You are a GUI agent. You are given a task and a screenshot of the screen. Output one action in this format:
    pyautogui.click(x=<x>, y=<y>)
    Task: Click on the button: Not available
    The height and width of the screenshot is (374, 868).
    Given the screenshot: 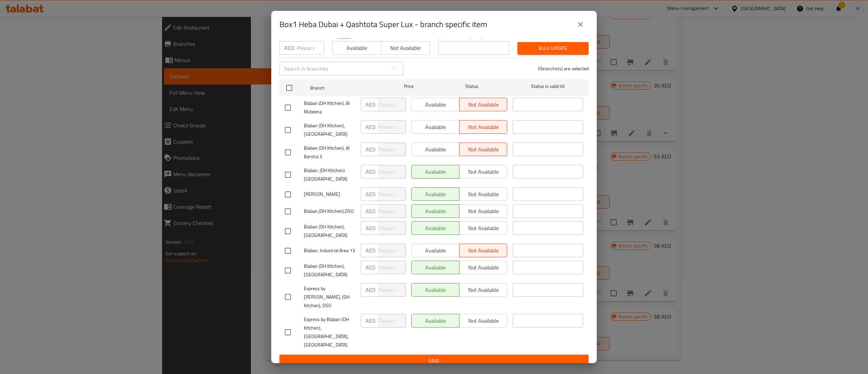 What is the action you would take?
    pyautogui.click(x=405, y=48)
    